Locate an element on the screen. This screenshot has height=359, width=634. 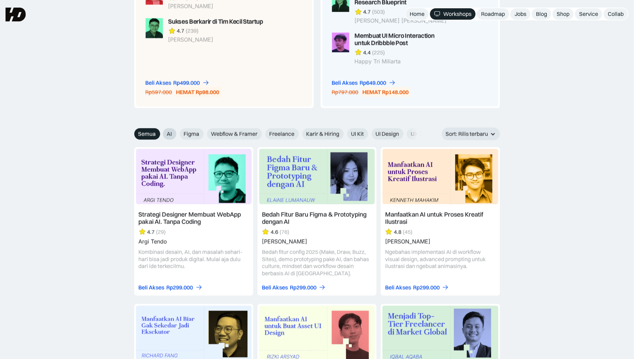
a: Collab is located at coordinates (616, 14).